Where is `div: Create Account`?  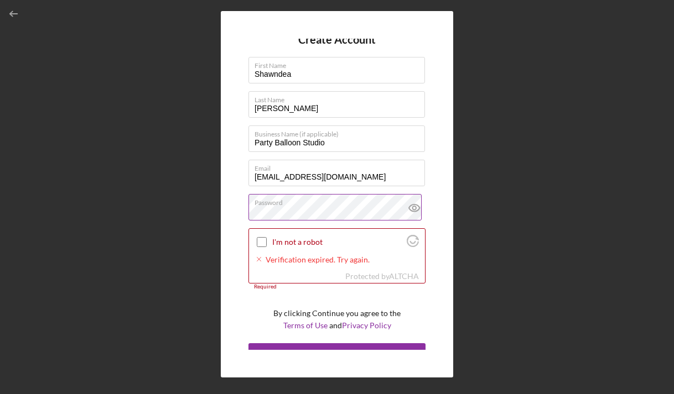 div: Create Account is located at coordinates (328, 354).